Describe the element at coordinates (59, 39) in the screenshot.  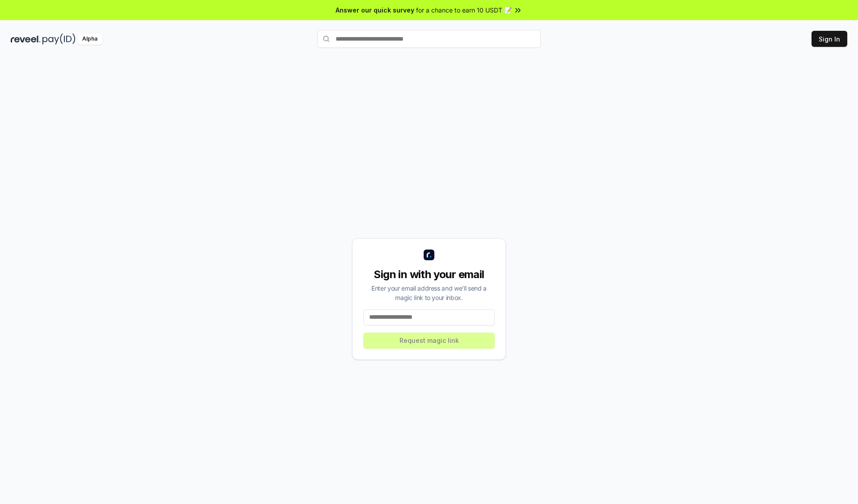
I see `img: pay_id` at that location.